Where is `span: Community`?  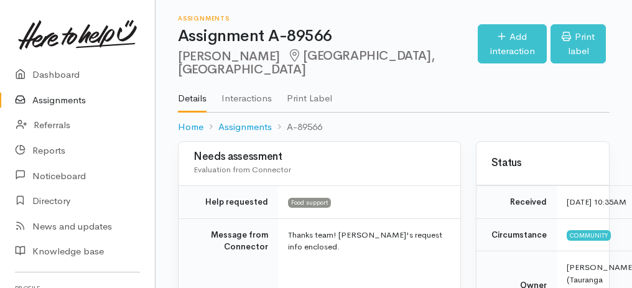 span: Community is located at coordinates (589, 235).